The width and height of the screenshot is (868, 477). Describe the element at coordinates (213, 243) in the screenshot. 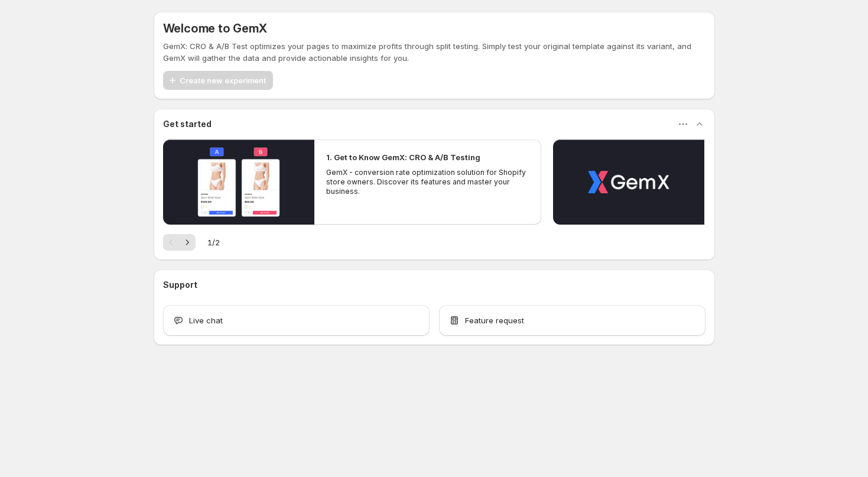

I see `span: 1 / 2` at that location.